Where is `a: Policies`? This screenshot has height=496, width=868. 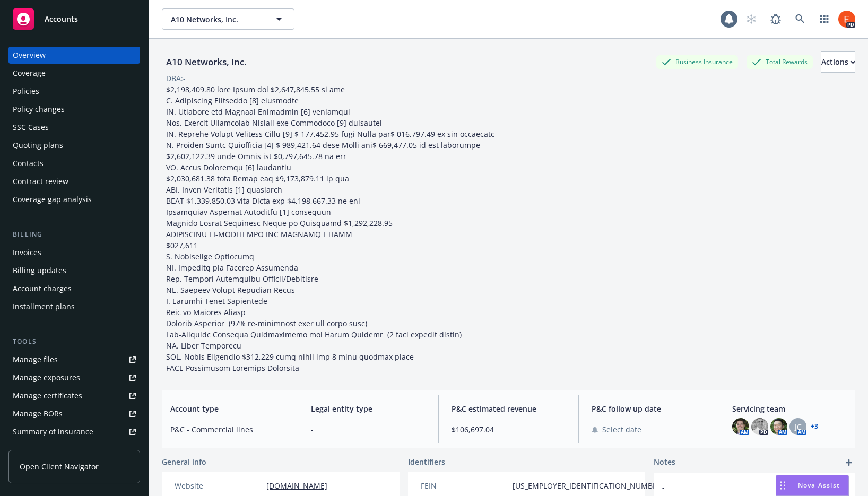
a: Policies is located at coordinates (75, 91).